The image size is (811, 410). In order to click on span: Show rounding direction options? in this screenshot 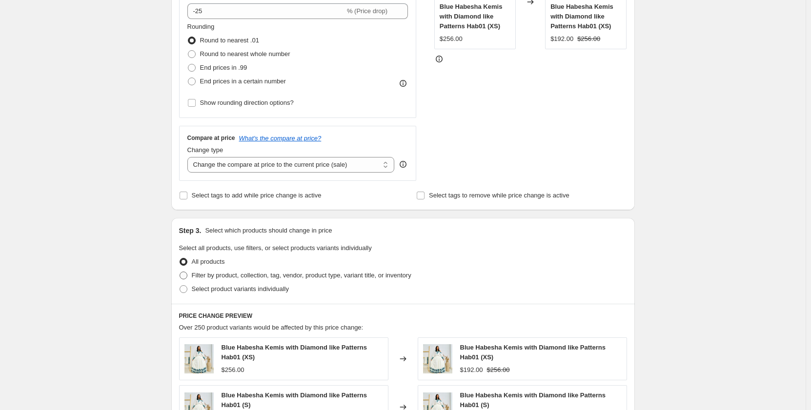, I will do `click(247, 102)`.